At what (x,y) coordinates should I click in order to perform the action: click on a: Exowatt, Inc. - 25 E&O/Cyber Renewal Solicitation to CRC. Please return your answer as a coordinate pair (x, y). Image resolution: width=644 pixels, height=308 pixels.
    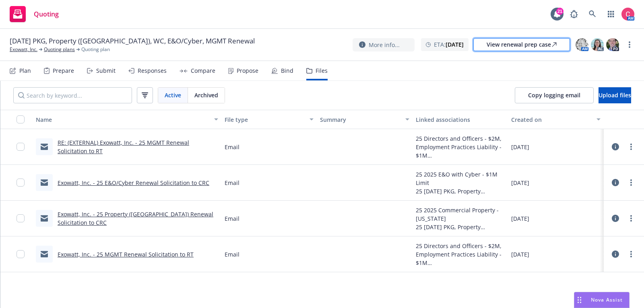
    Looking at the image, I should click on (133, 183).